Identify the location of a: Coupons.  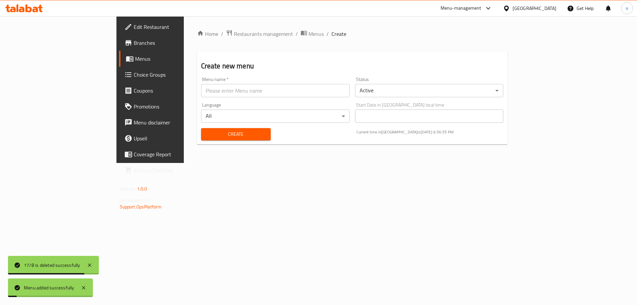
(171, 91).